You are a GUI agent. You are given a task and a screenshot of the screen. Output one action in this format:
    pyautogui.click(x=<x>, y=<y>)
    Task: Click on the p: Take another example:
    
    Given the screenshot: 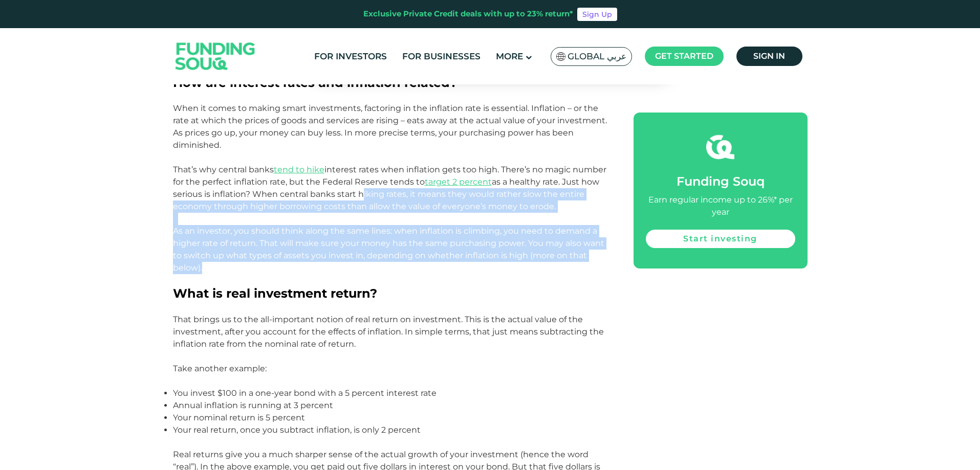 What is the action you would take?
    pyautogui.click(x=391, y=369)
    